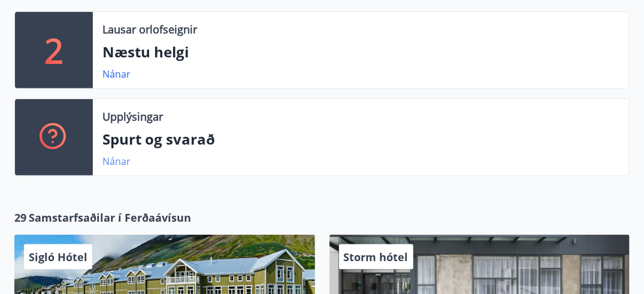 Image resolution: width=644 pixels, height=294 pixels. I want to click on p: Spurt og svarað, so click(361, 139).